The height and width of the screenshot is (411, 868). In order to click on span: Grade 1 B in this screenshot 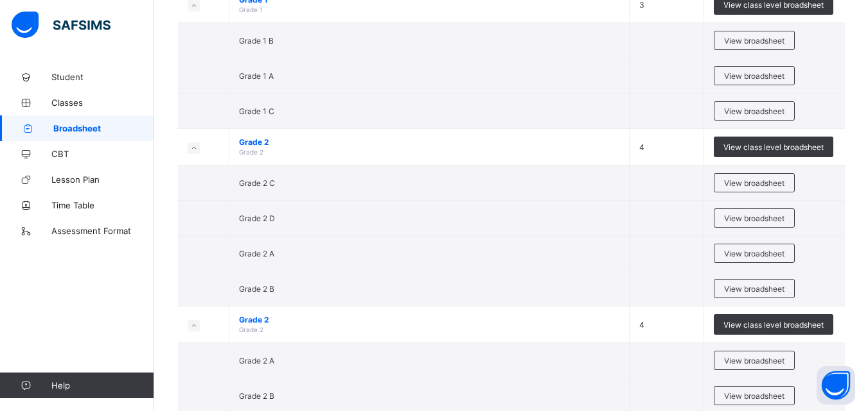, I will do `click(256, 41)`.